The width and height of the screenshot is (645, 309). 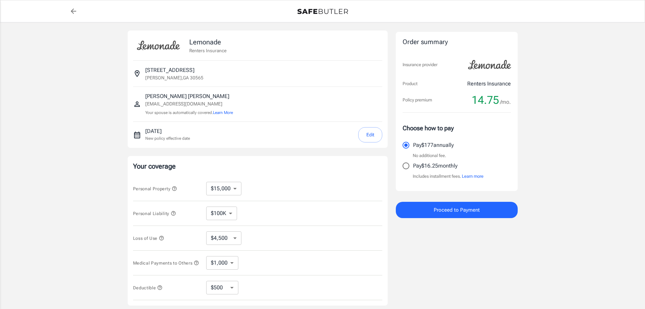 What do you see at coordinates (473, 176) in the screenshot?
I see `button: Learn more` at bounding box center [473, 176].